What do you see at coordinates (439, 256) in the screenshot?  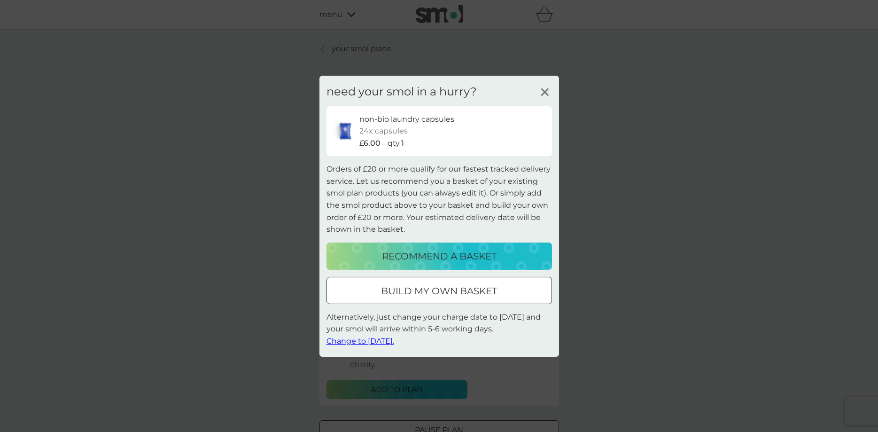 I see `p: recommend a basket` at bounding box center [439, 256].